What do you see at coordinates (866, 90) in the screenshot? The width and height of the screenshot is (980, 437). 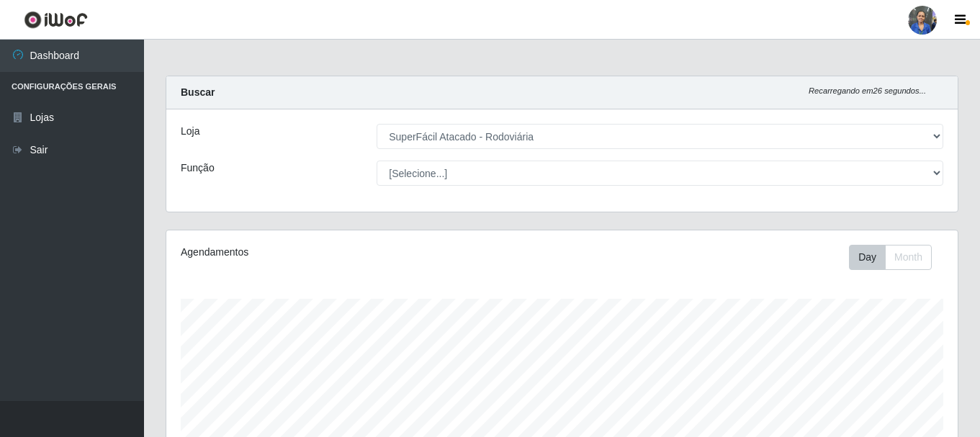 I see `i: Recarregando em 26 segundos...` at bounding box center [866, 90].